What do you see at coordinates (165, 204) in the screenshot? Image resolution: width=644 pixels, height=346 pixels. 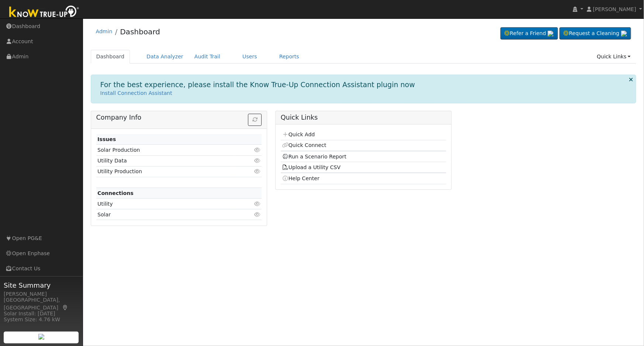 I see `td: Utility` at bounding box center [165, 204].